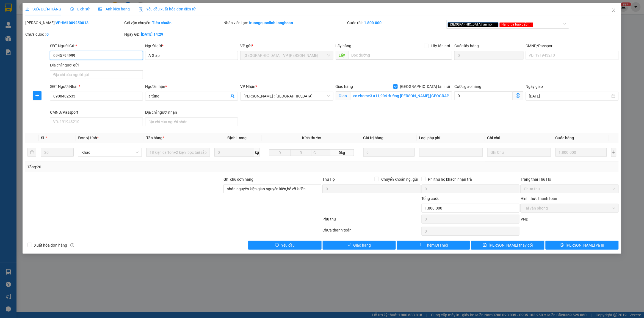  I want to click on div: SĐT Người Gửi, so click(97, 46).